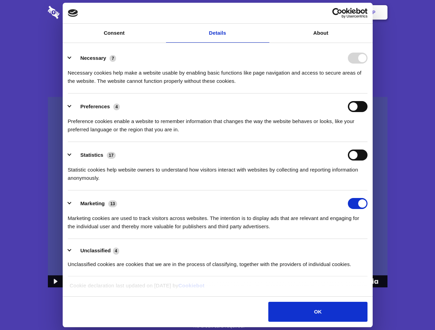 This screenshot has width=435, height=330. What do you see at coordinates (94, 58) in the screenshot?
I see `button: Necessary (7)` at bounding box center [94, 58].